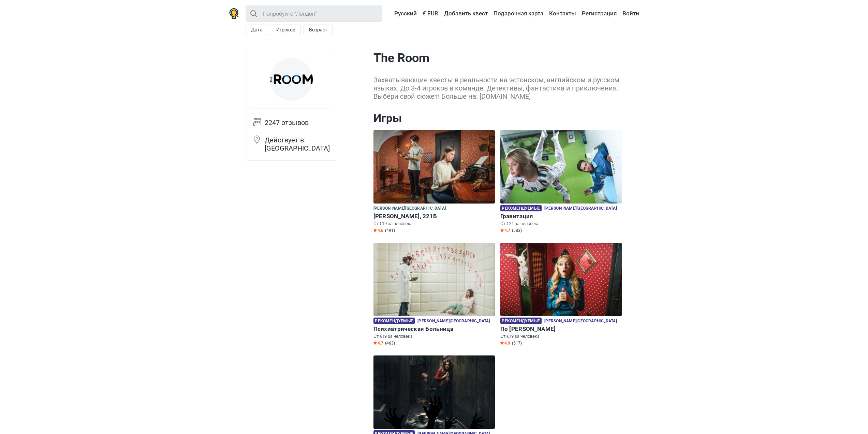 The image size is (868, 434). What do you see at coordinates (498, 118) in the screenshot?
I see `h2: Игры` at bounding box center [498, 118].